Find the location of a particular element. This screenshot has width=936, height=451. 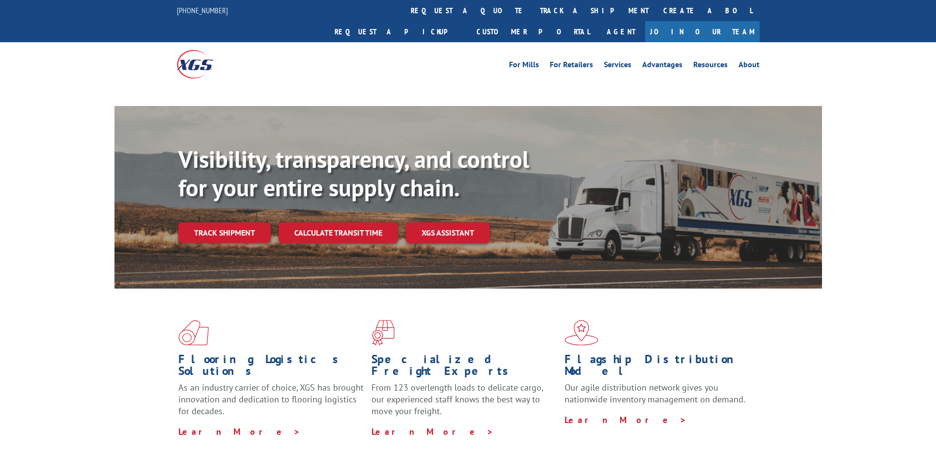

a: About is located at coordinates (749, 66).